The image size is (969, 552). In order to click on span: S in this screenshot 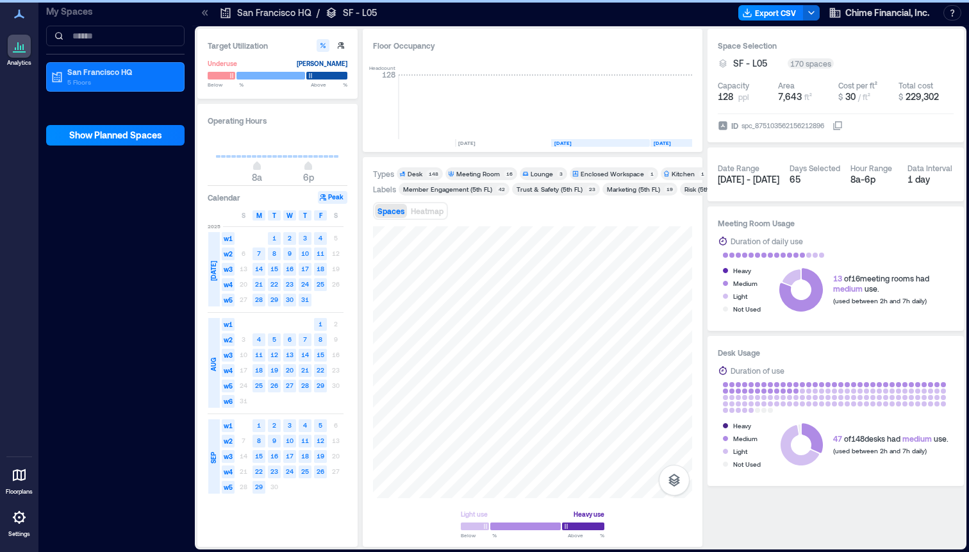, I will do `click(336, 215)`.